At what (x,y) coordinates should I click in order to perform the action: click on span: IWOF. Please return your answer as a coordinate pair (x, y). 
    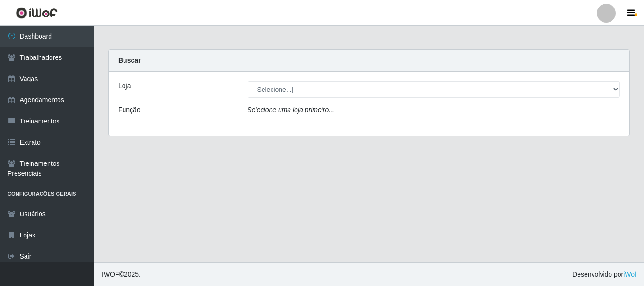
    Looking at the image, I should click on (111, 274).